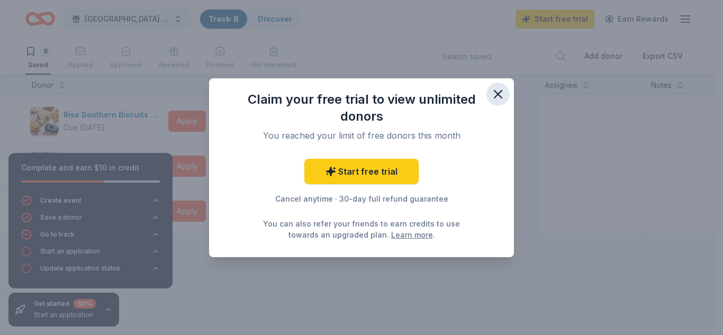 The height and width of the screenshot is (335, 723). What do you see at coordinates (362, 108) in the screenshot?
I see `div: Claim your free trial to view unlimited donors` at bounding box center [362, 108].